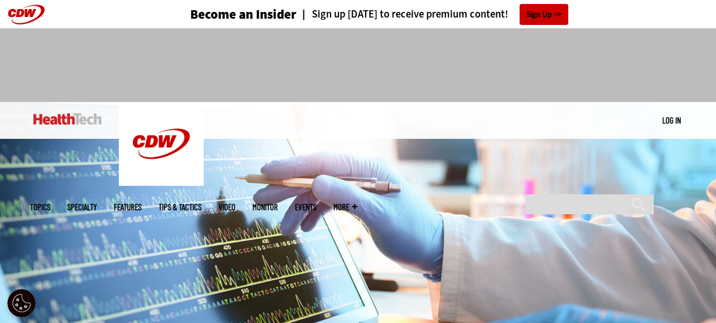 Image resolution: width=716 pixels, height=323 pixels. What do you see at coordinates (265, 207) in the screenshot?
I see `a: MonITor` at bounding box center [265, 207].